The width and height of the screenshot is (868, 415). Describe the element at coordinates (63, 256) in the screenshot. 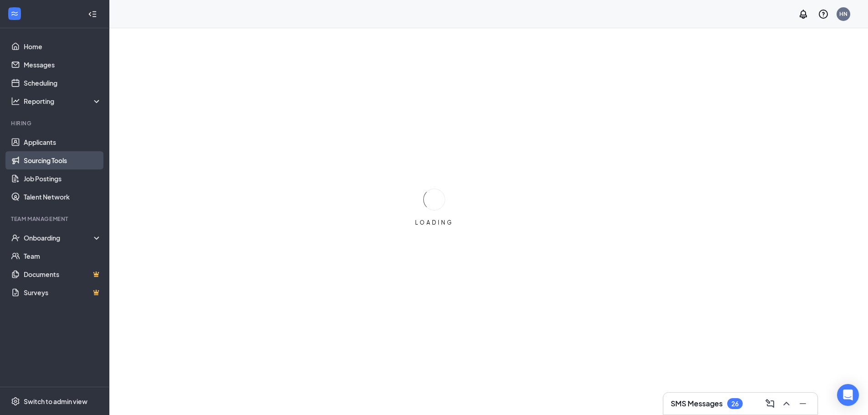

I see `a: Team` at that location.